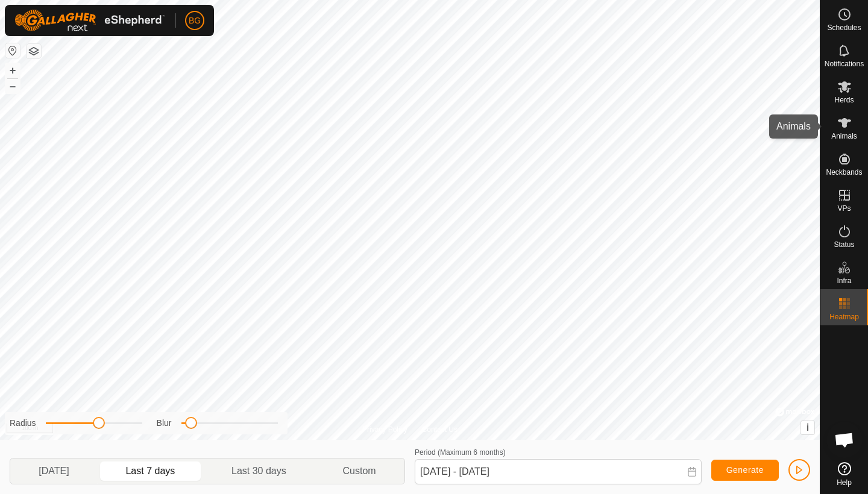  Describe the element at coordinates (34, 51) in the screenshot. I see `button: Map Layers` at that location.